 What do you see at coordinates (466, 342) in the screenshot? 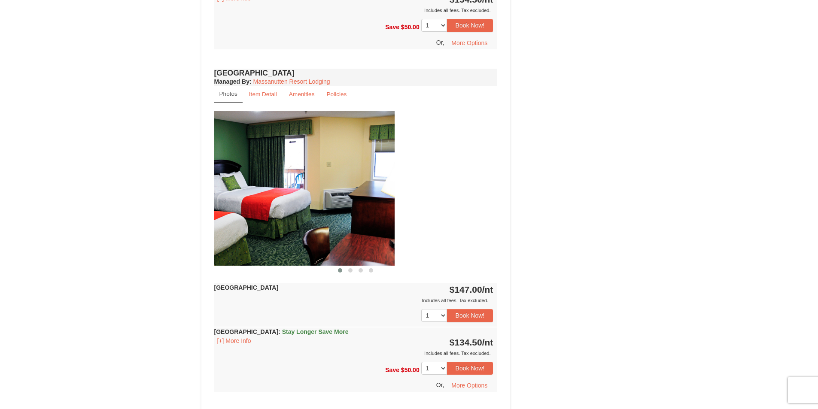
I see `span: $134.50` at bounding box center [466, 342].